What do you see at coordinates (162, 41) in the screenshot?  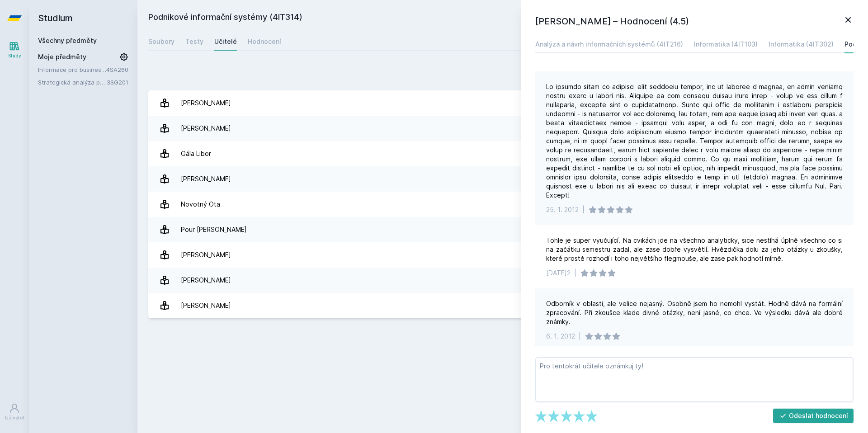 I see `a: Soubory` at bounding box center [162, 41].